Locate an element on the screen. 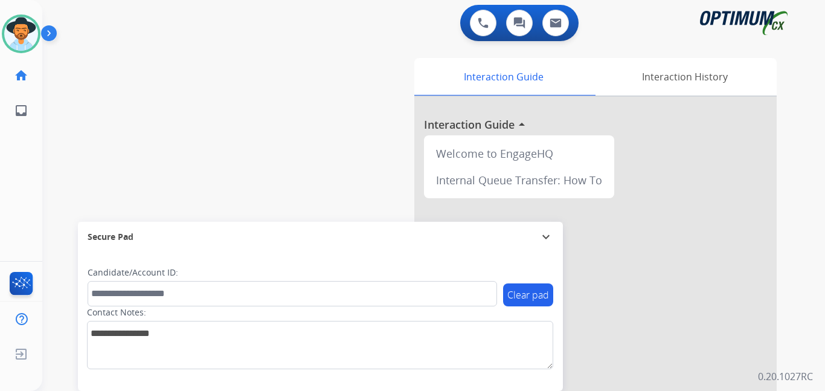 Image resolution: width=825 pixels, height=391 pixels. mat-icon: home is located at coordinates (21, 76).